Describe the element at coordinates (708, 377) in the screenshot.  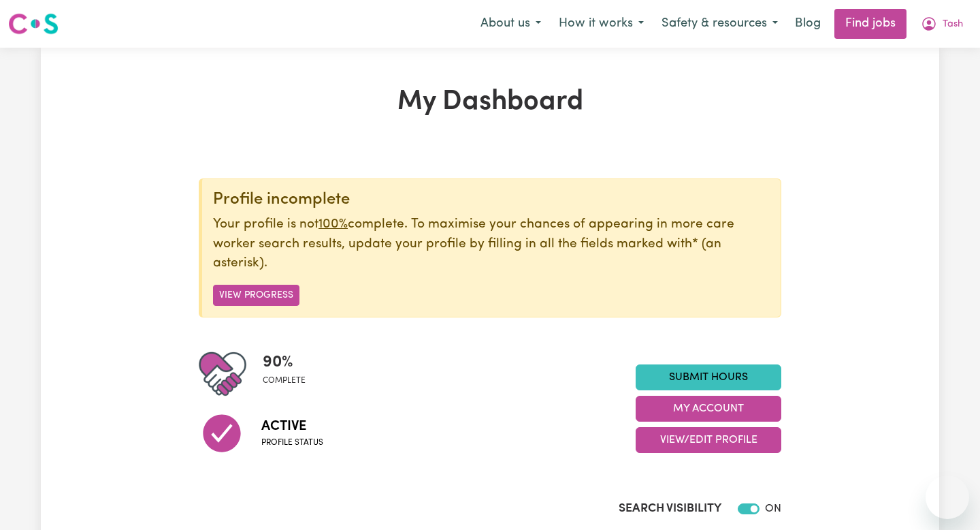
I see `a: Submit Hours` at that location.